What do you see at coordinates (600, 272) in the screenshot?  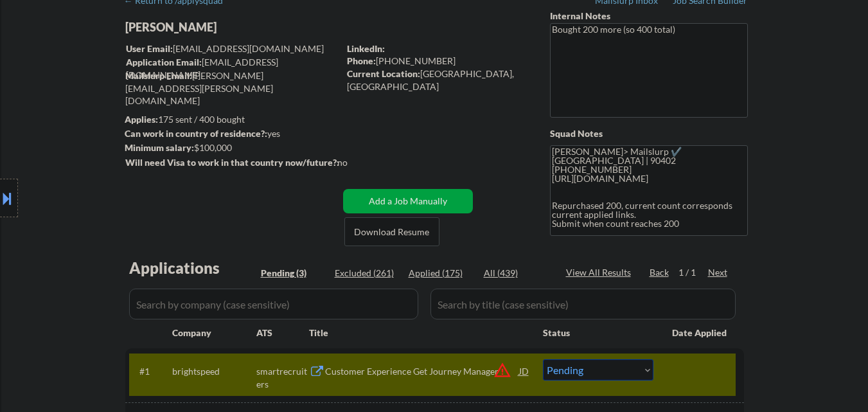 I see `div: View All Results` at bounding box center [600, 272].